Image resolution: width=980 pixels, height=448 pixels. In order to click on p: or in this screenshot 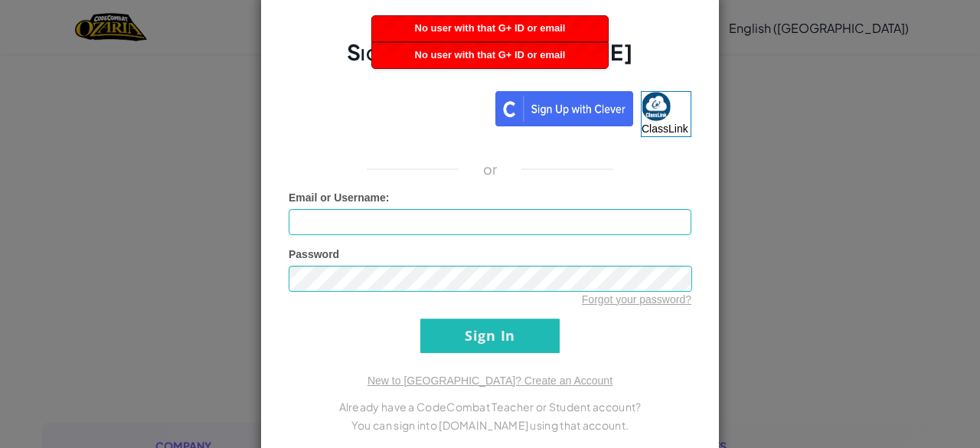, I will do `click(490, 169)`.